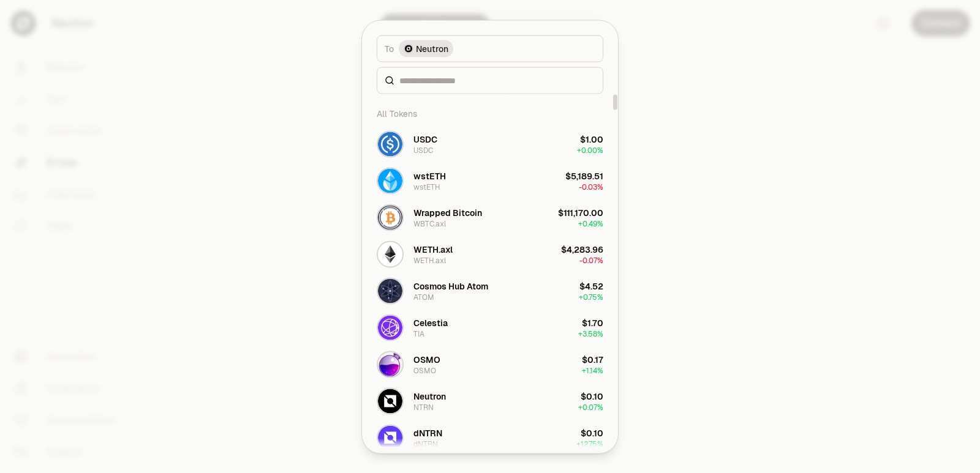 The height and width of the screenshot is (473, 980). I want to click on img: wstETH Logo, so click(390, 180).